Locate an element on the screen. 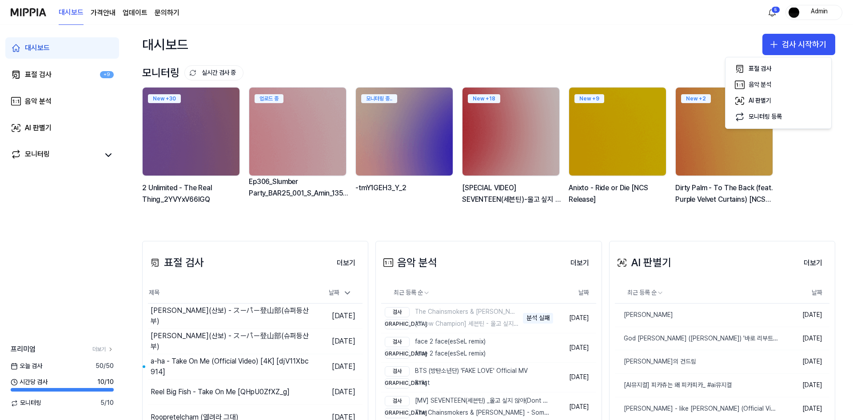 The width and height of the screenshot is (853, 420). div: 5 is located at coordinates (776, 10).